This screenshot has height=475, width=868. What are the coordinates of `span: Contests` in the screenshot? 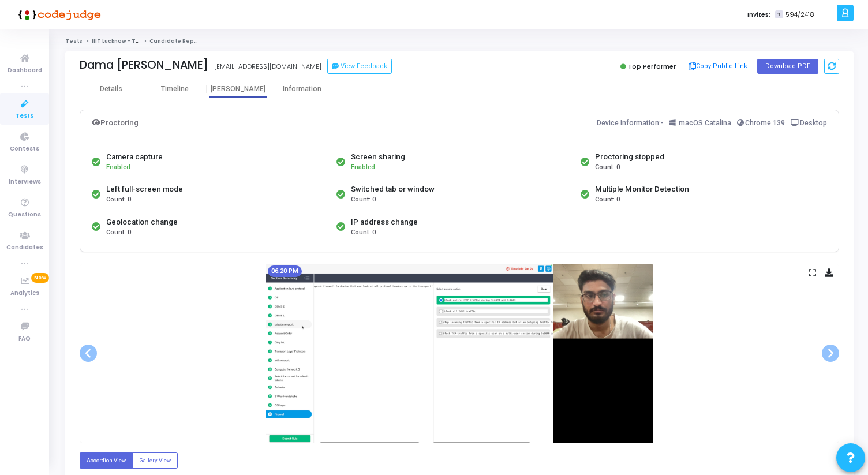 It's located at (24, 149).